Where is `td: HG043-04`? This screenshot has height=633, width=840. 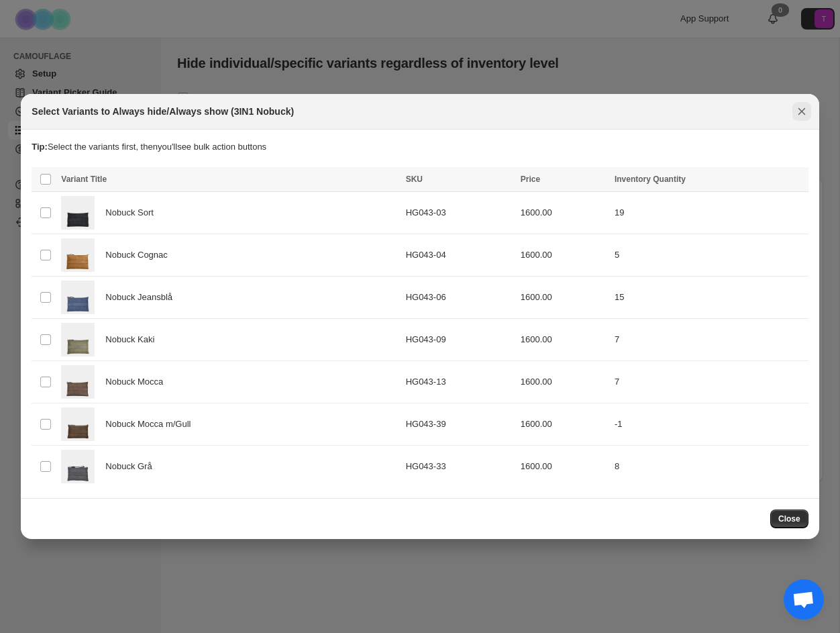
td: HG043-04 is located at coordinates (459, 255).